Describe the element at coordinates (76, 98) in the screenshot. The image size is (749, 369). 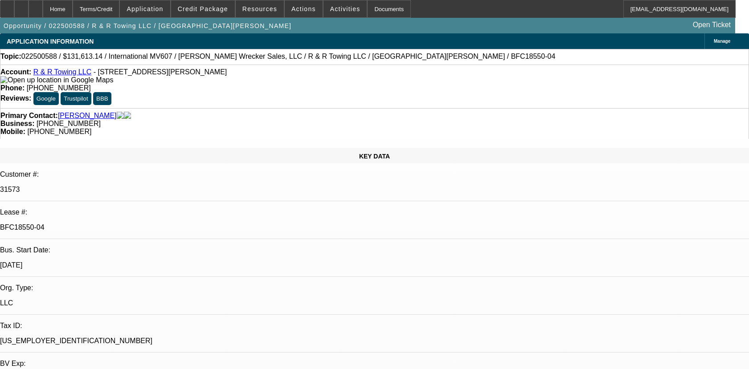
I see `button: Trustpilot` at that location.